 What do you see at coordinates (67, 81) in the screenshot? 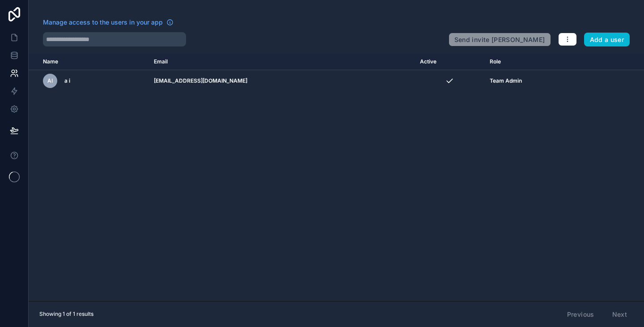
I see `span: a i` at bounding box center [67, 81].